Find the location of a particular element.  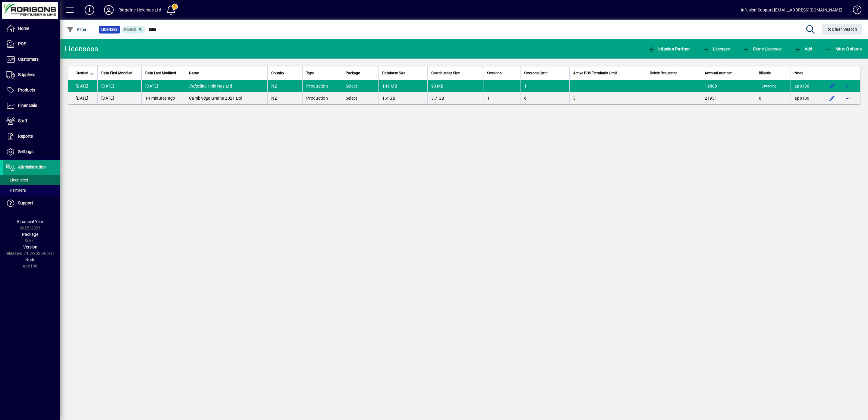

button: Add is located at coordinates (803, 49).